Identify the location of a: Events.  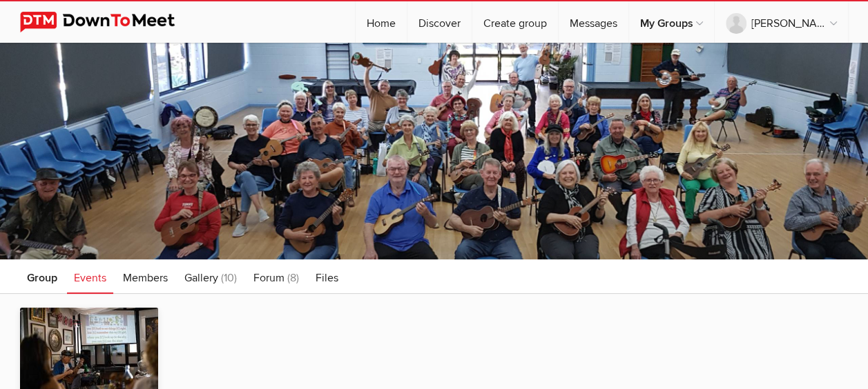
(90, 277).